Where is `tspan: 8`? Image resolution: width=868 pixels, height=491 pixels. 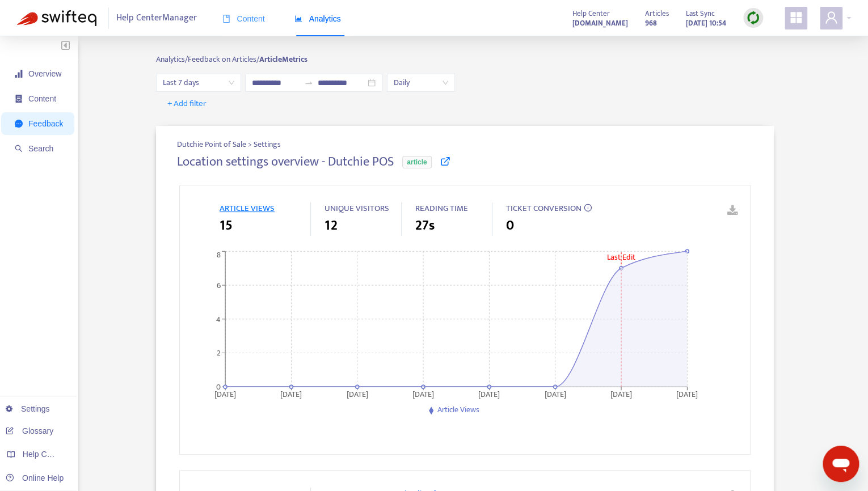 tspan: 8 is located at coordinates (219, 255).